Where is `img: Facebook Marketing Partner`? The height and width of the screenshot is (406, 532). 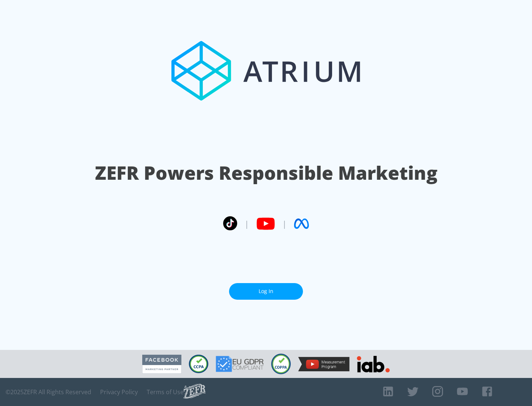 img: Facebook Marketing Partner is located at coordinates (161, 364).